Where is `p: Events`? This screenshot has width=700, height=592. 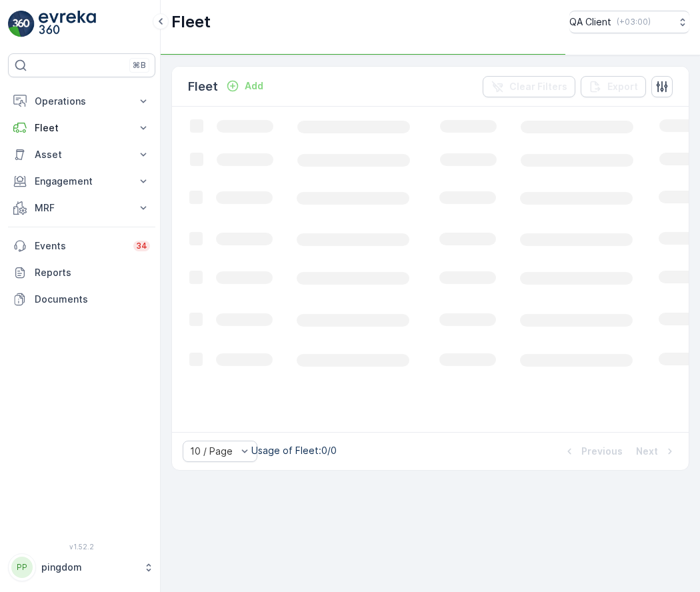
p: Events is located at coordinates (80, 246).